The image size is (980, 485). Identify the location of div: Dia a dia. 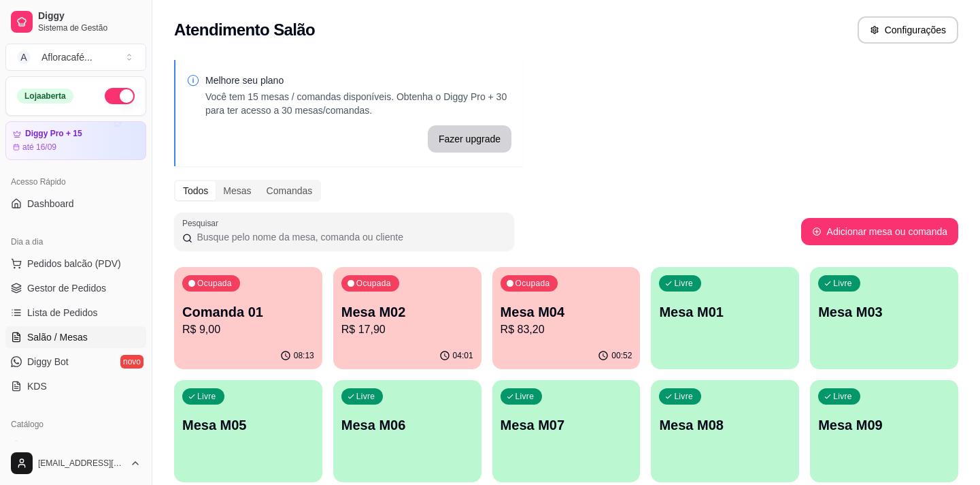
(75, 242).